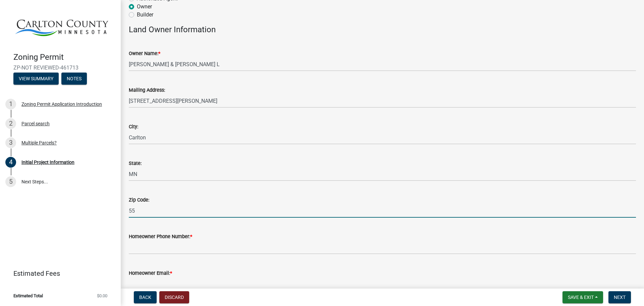  Describe the element at coordinates (619, 297) in the screenshot. I see `span: Next` at that location.